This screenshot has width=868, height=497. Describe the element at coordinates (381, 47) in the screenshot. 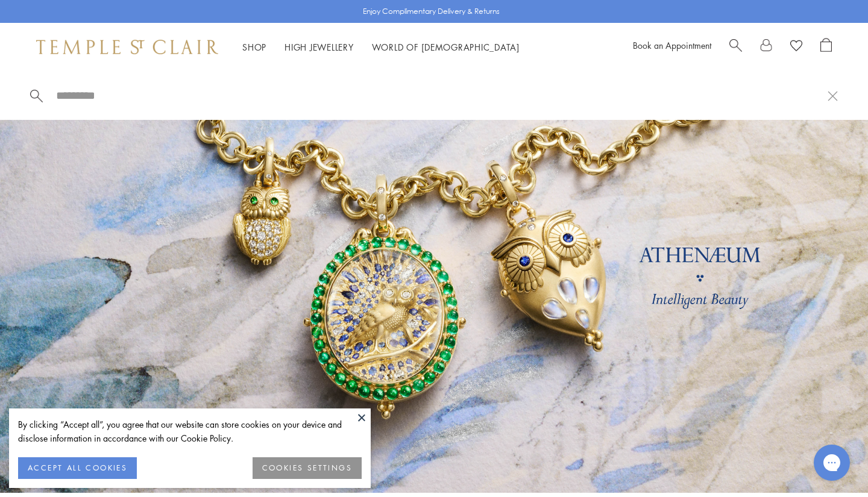

I see `nav: Main navigation` at that location.